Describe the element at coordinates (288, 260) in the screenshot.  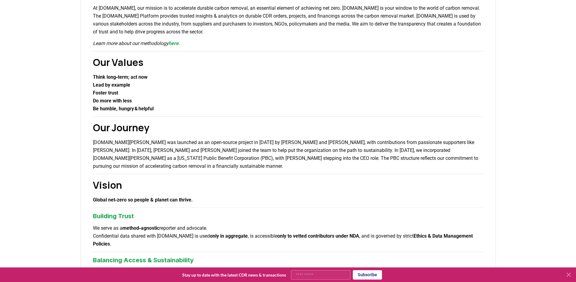
I see `h3: Balancing Access & Sustainability` at that location.